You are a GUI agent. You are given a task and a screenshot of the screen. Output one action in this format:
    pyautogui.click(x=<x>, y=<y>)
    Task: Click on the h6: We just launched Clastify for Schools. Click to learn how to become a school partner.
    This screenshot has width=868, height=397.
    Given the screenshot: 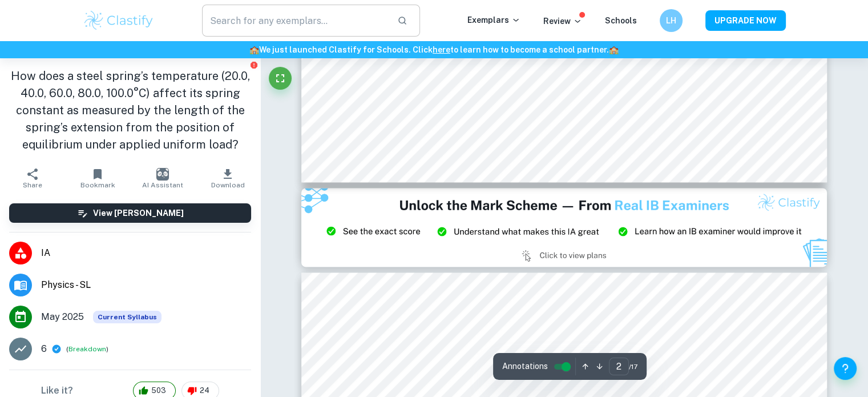 What is the action you would take?
    pyautogui.click(x=433, y=50)
    